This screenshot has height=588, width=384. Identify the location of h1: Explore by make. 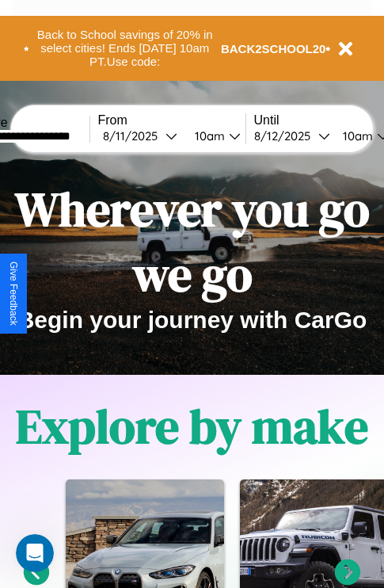
(192, 427).